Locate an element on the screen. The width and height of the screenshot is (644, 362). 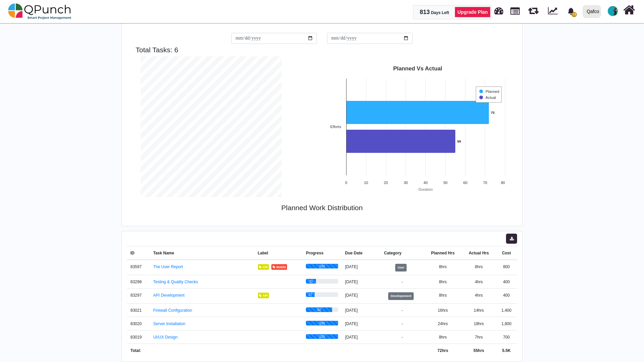
text: Planned Vs Actual is located at coordinates (417, 68).